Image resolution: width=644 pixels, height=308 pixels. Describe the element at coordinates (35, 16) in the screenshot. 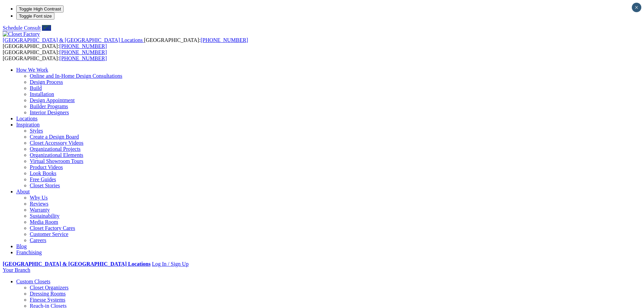

I see `span: Toggle Font size` at that location.